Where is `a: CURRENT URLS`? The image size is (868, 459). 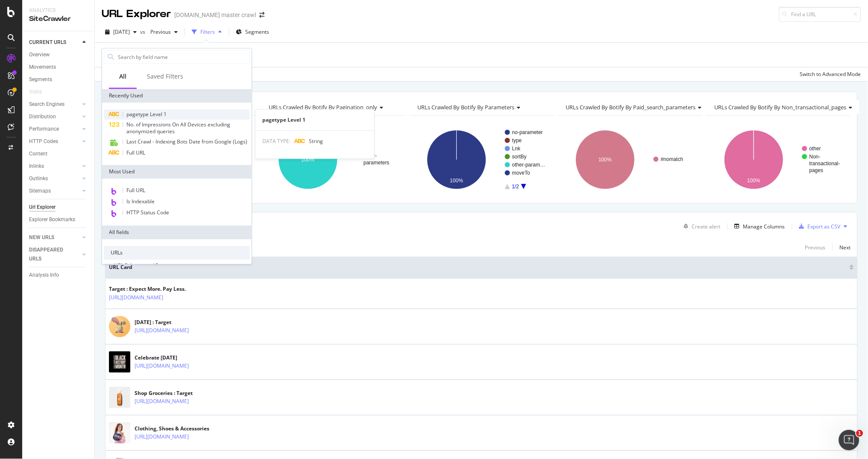 a: CURRENT URLS is located at coordinates (54, 42).